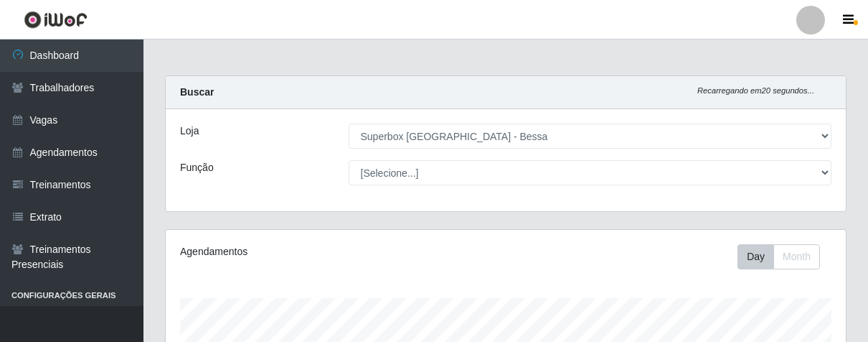 The width and height of the screenshot is (868, 342). Describe the element at coordinates (196, 167) in the screenshot. I see `label: Função` at that location.